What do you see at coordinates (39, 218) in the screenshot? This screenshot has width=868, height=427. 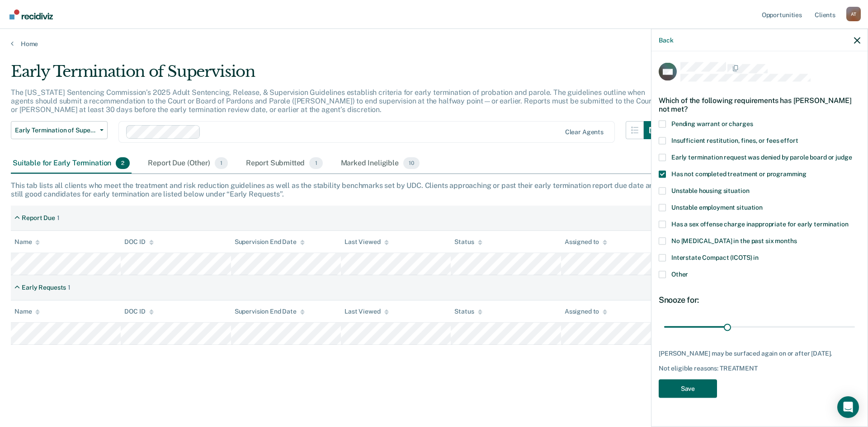 I see `div: Report Due` at bounding box center [39, 218].